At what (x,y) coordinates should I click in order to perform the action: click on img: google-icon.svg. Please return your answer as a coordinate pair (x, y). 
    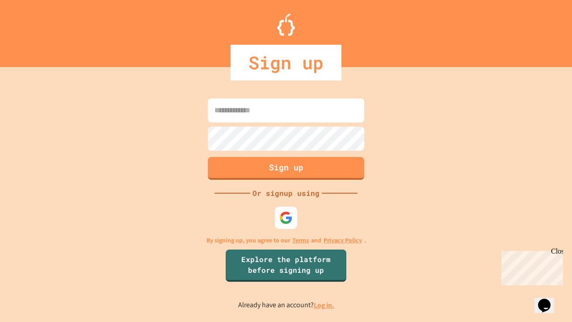
    Looking at the image, I should click on (286, 218).